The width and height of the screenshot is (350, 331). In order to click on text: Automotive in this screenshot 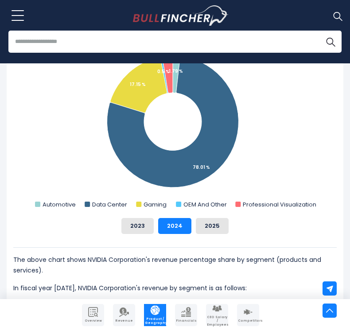, I will do `click(59, 204)`.